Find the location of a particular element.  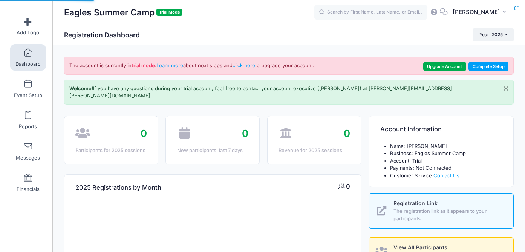

a: Registration Link The registration link as it appears to your participants. is located at coordinates (441, 211).